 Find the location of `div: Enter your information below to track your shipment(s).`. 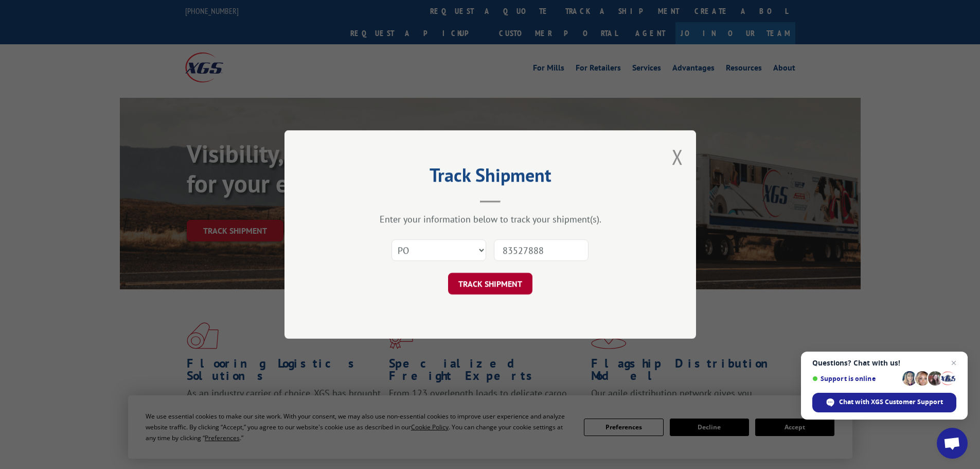

div: Enter your information below to track your shipment(s). is located at coordinates (490, 219).